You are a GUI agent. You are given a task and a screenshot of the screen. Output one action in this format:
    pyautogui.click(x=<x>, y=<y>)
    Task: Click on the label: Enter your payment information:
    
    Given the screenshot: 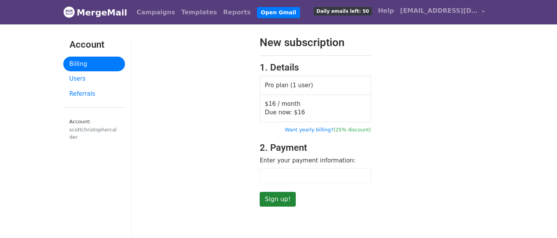 What is the action you would take?
    pyautogui.click(x=308, y=161)
    